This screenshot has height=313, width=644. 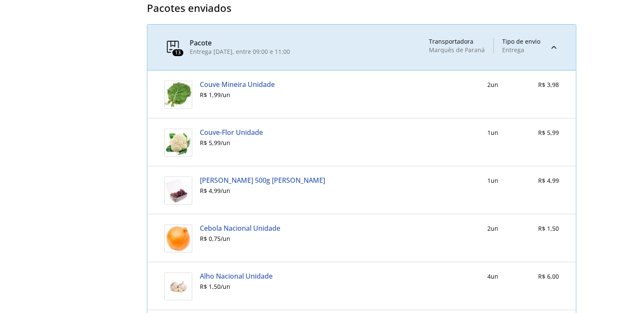 What do you see at coordinates (548, 276) in the screenshot?
I see `span: R$ 6,00` at bounding box center [548, 276].